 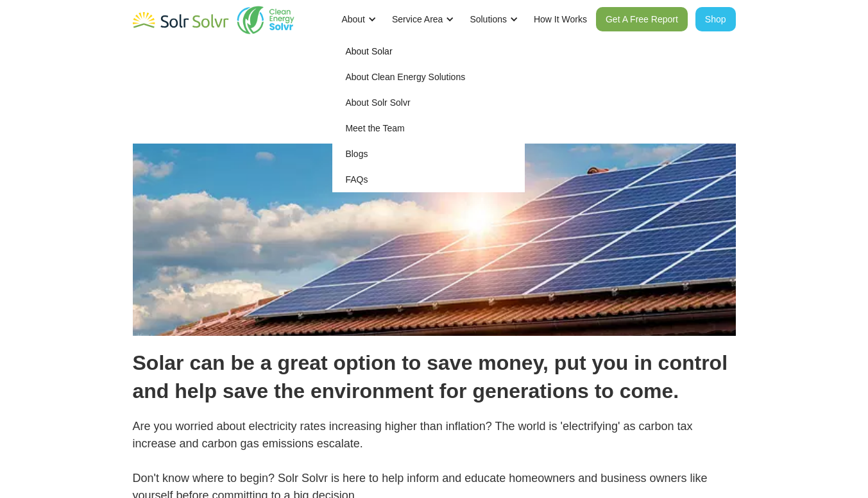 I want to click on div: Service Area, so click(x=417, y=19).